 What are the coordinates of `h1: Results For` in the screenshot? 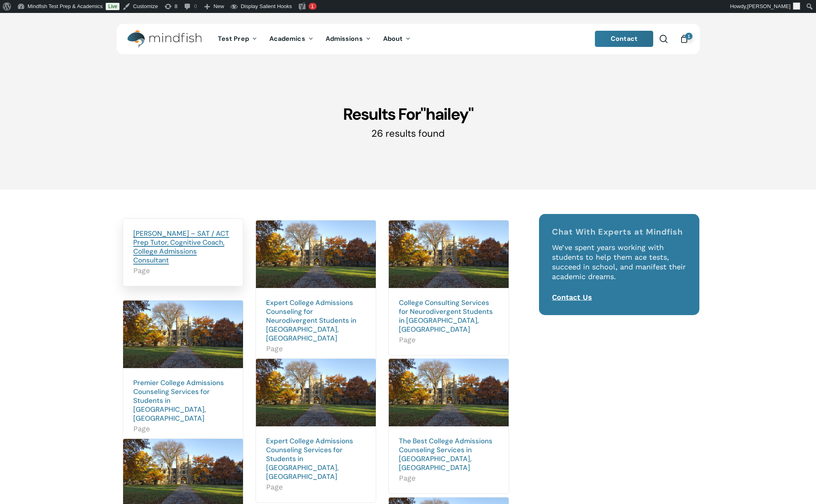 It's located at (408, 114).